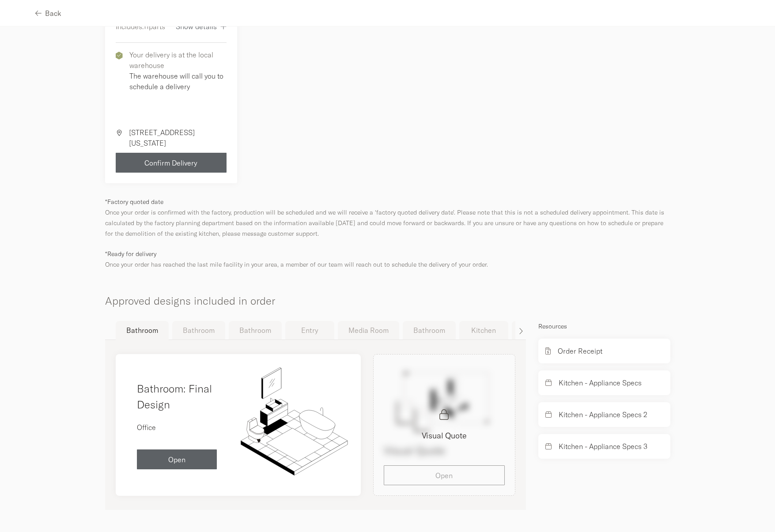  I want to click on p: Kitchen - Appliance Specs, so click(600, 383).